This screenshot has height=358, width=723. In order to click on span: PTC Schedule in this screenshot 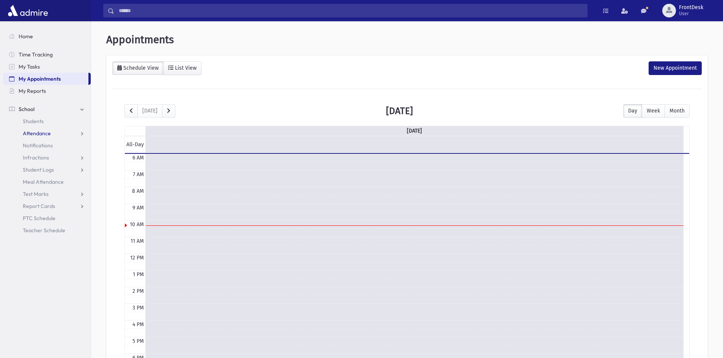, I will do `click(39, 218)`.